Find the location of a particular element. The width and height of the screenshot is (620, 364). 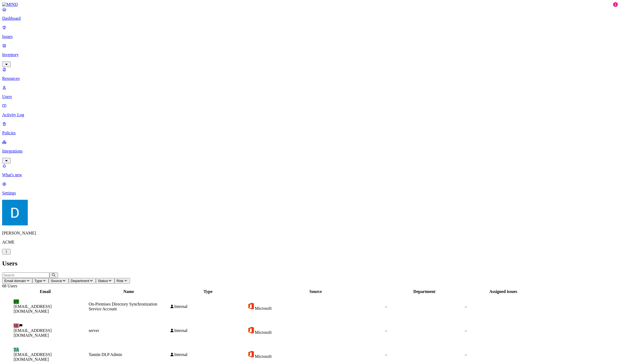

img: Daniel Golshani is located at coordinates (15, 212).